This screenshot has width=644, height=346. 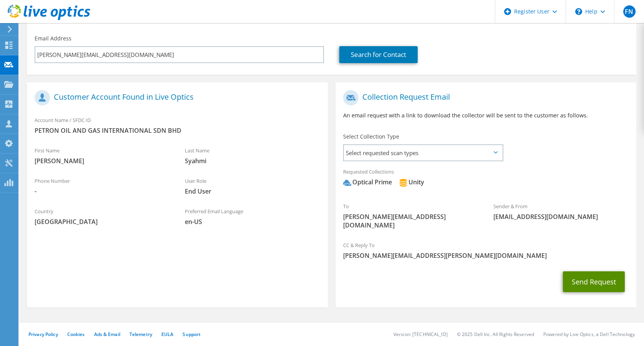 What do you see at coordinates (411, 182) in the screenshot?
I see `div: Unity` at bounding box center [411, 182].